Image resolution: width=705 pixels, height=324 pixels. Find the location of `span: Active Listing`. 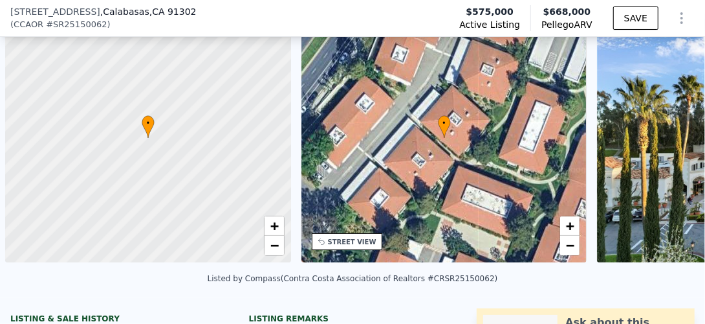

span: Active Listing is located at coordinates (490, 25).